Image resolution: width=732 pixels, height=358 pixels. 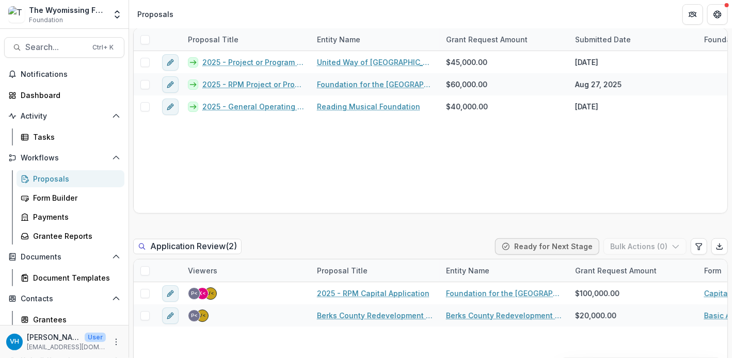 I want to click on div: Grantee Reports, so click(x=74, y=236).